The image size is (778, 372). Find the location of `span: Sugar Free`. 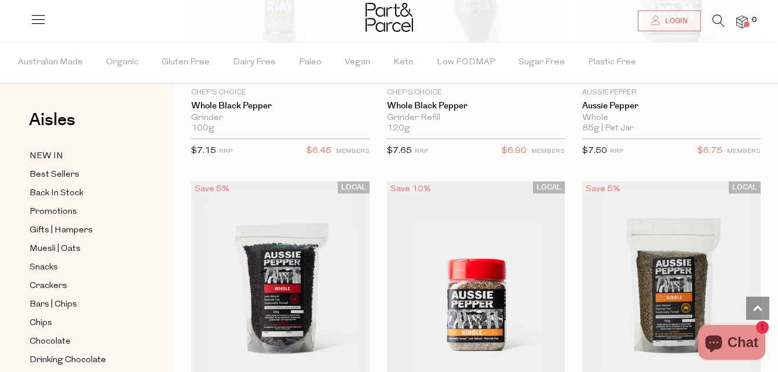

span: Sugar Free is located at coordinates (542, 63).